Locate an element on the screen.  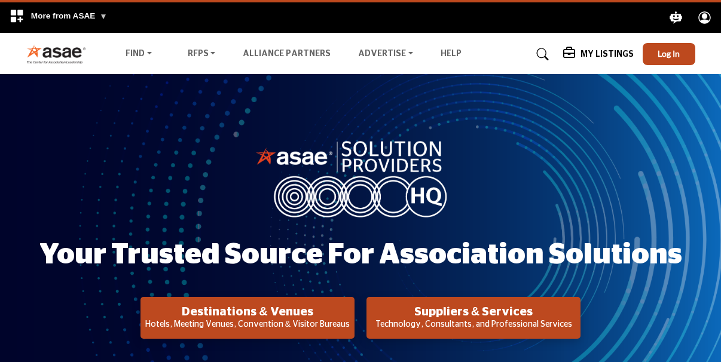
div: My Listings is located at coordinates (598, 54).